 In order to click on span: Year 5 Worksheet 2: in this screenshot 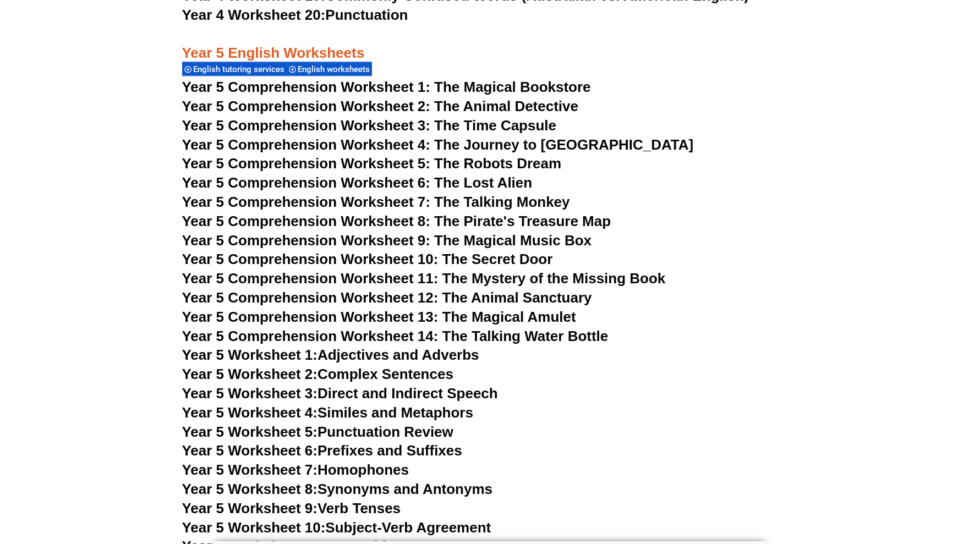, I will do `click(250, 375)`.